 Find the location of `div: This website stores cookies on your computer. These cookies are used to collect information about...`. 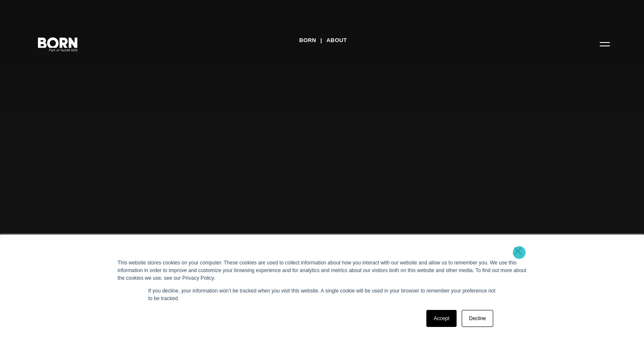

div: This website stores cookies on your computer. These cookies are used to collect information about... is located at coordinates (322, 271).